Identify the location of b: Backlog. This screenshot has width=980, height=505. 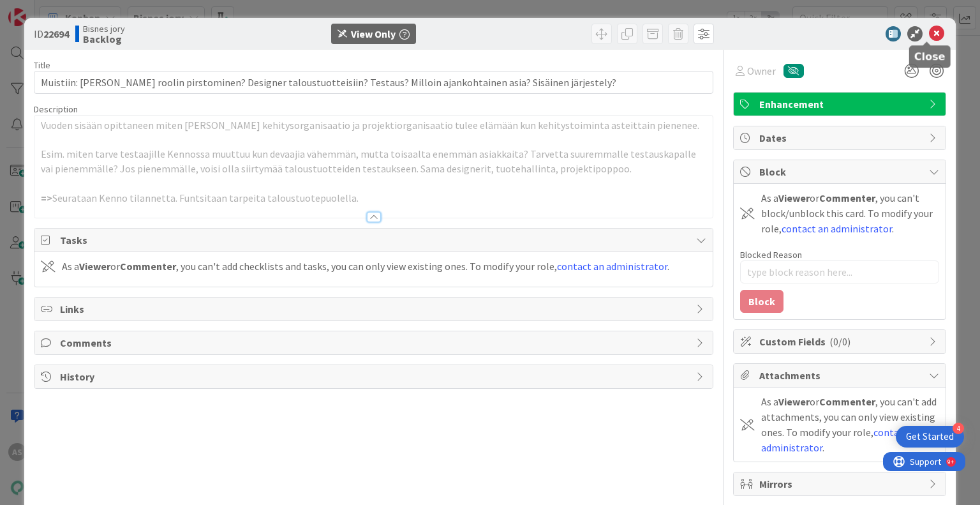
(104, 39).